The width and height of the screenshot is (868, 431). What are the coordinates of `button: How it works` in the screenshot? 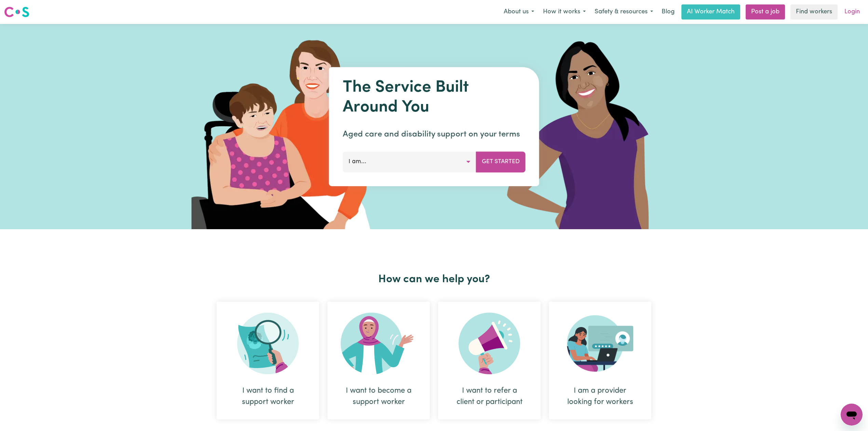 It's located at (564, 12).